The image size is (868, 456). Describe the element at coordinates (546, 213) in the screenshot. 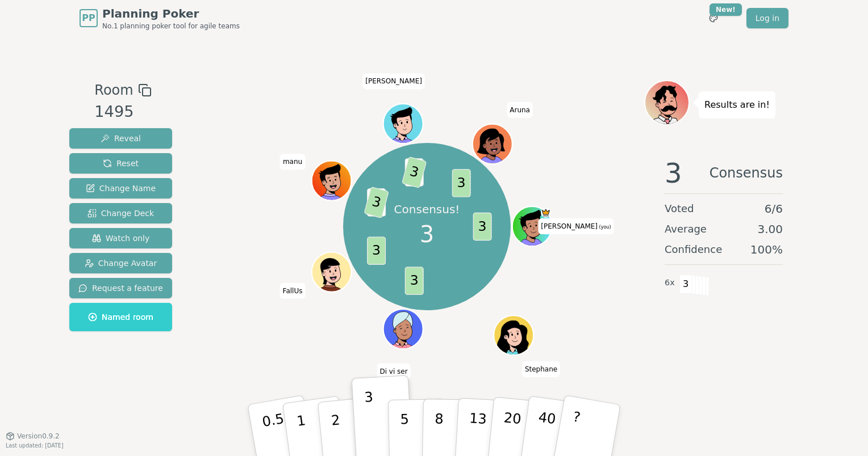

I see `span: JY Lafesse is the host` at that location.